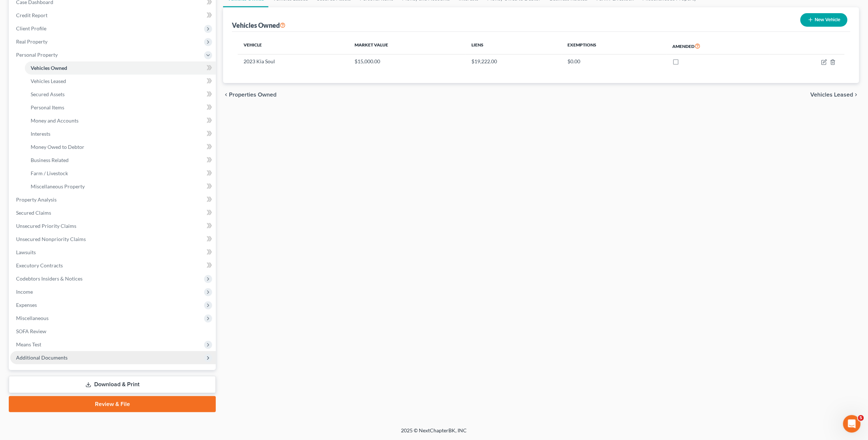 The width and height of the screenshot is (868, 440). Describe the element at coordinates (112, 384) in the screenshot. I see `a: Download & Print` at that location.